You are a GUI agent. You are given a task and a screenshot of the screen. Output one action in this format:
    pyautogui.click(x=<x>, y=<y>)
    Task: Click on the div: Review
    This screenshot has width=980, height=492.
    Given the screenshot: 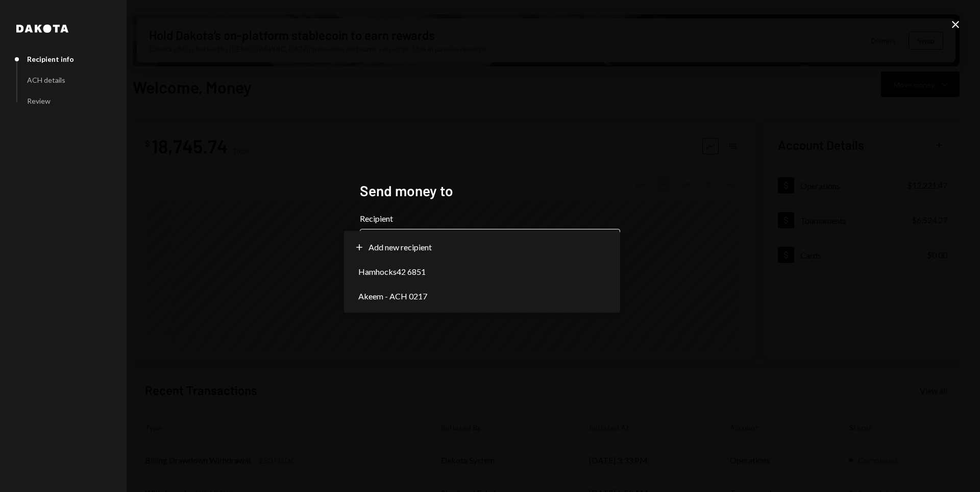 What is the action you would take?
    pyautogui.click(x=39, y=101)
    